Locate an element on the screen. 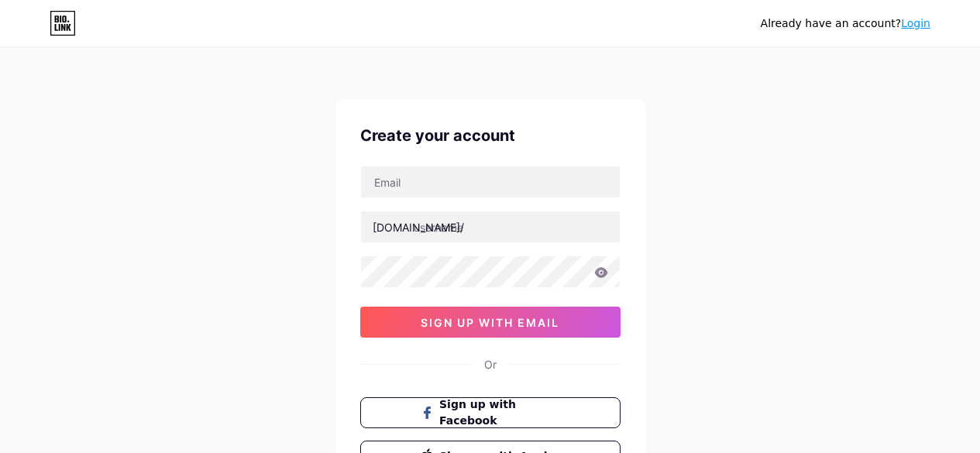 The image size is (980, 453). div: Create your account is located at coordinates (490, 135).